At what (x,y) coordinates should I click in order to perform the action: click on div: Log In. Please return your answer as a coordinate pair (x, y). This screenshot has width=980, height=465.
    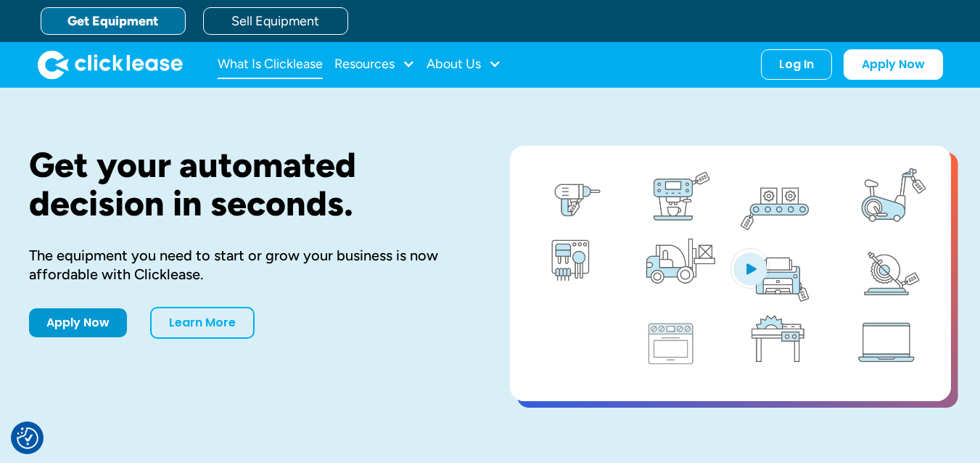
    Looking at the image, I should click on (797, 64).